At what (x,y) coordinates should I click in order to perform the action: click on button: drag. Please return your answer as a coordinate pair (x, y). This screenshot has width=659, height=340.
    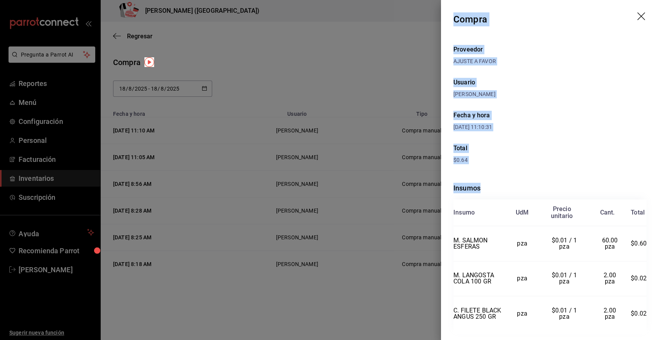
    Looking at the image, I should click on (642, 17).